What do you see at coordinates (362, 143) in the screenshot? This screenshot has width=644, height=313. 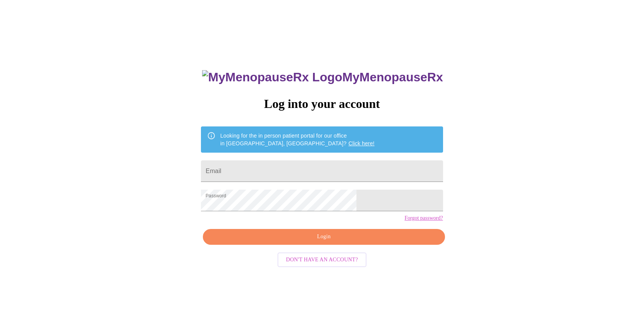 I see `a: Click here!` at bounding box center [362, 143].